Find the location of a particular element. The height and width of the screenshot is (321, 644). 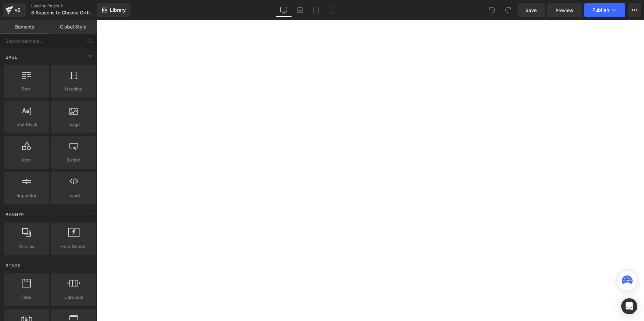

span: Liquid is located at coordinates (73, 195).